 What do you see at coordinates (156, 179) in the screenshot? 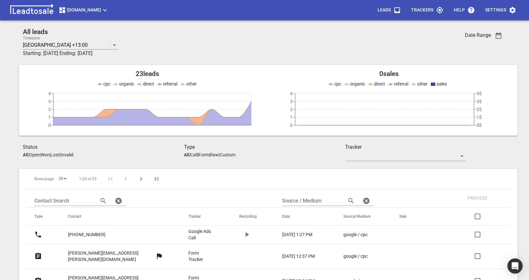
I see `button: Last Page` at bounding box center [156, 179].